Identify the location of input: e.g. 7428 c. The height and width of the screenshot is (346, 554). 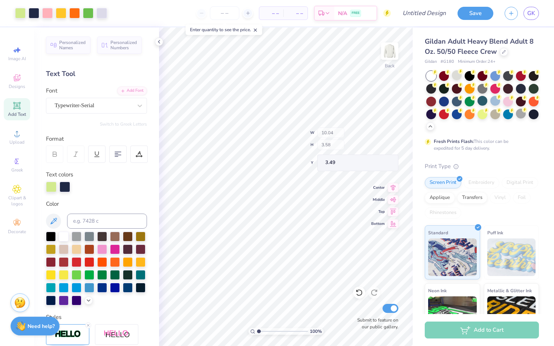
(107, 221).